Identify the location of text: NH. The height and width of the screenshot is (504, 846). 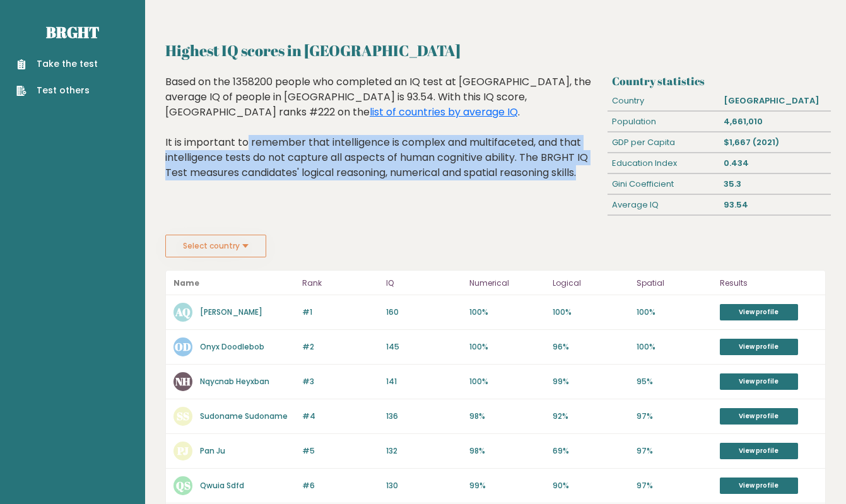
(183, 381).